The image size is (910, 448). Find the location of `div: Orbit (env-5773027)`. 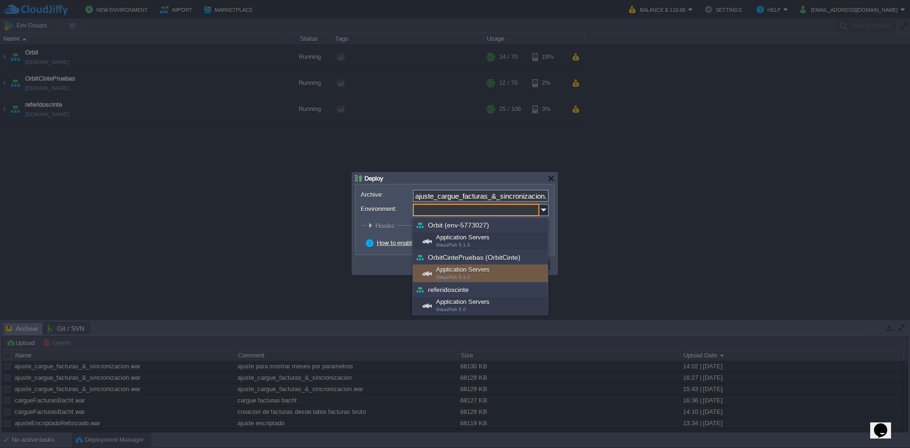

div: Orbit (env-5773027) is located at coordinates (480, 225).